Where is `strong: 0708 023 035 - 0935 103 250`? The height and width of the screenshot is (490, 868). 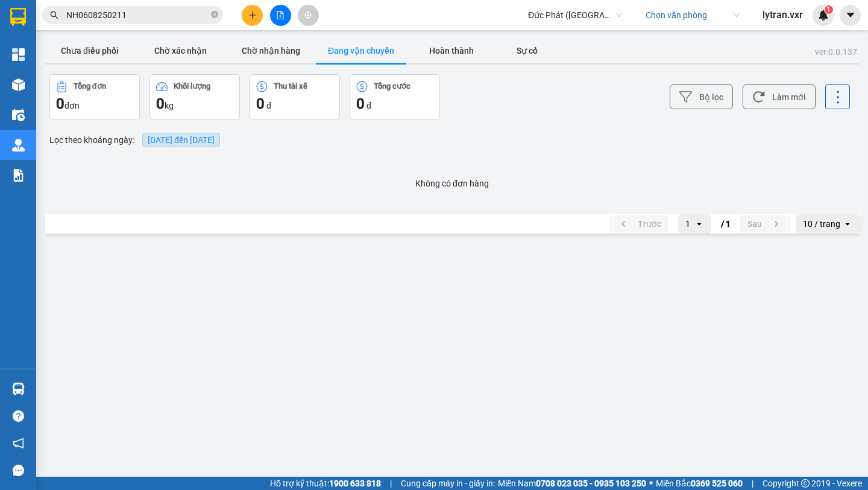
strong: 0708 023 035 - 0935 103 250 is located at coordinates (590, 483).